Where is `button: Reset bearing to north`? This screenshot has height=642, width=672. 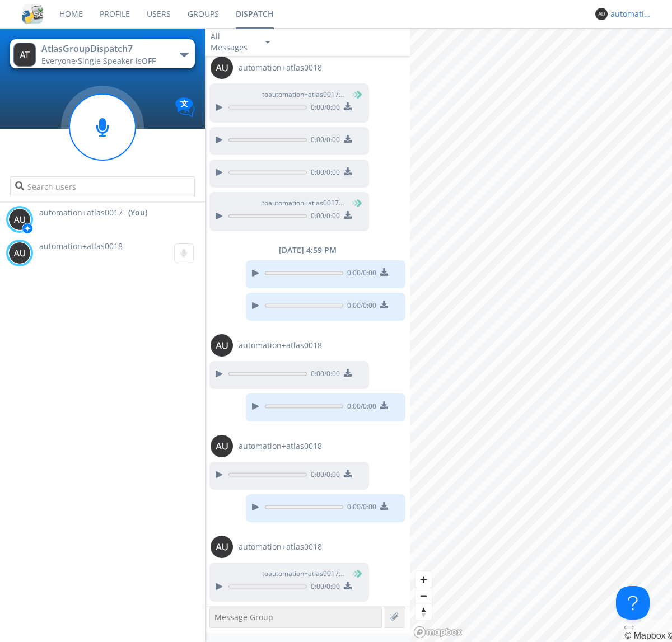
button: Reset bearing to north is located at coordinates (424, 612).